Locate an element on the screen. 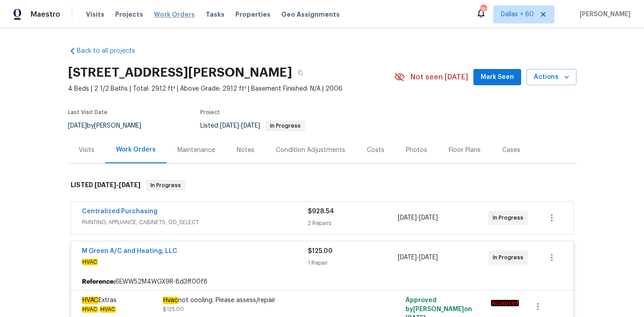 This screenshot has width=644, height=317. span: Work Orders is located at coordinates (174, 15).